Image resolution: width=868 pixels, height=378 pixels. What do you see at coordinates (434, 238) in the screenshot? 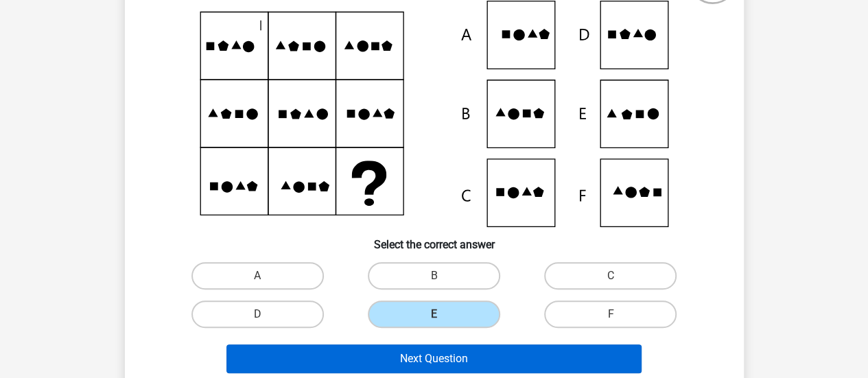
I see `h6: Select the correct answer` at bounding box center [434, 238].